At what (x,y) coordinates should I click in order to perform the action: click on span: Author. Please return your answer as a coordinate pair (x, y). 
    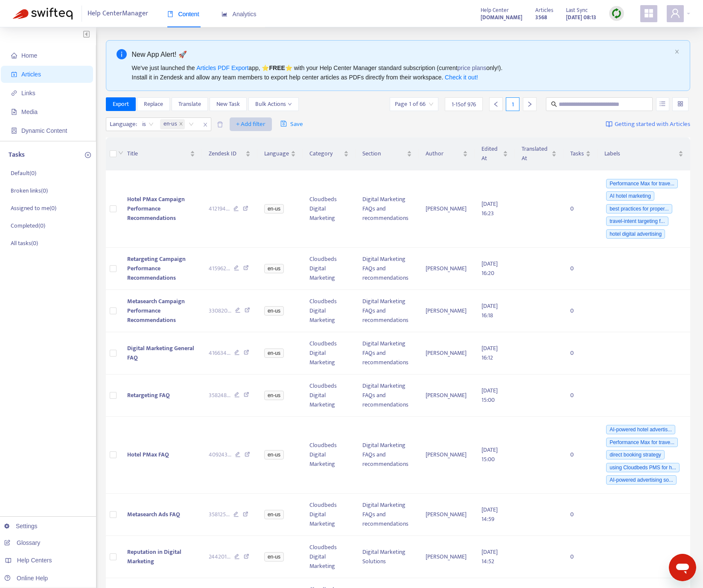
    Looking at the image, I should click on (443, 153).